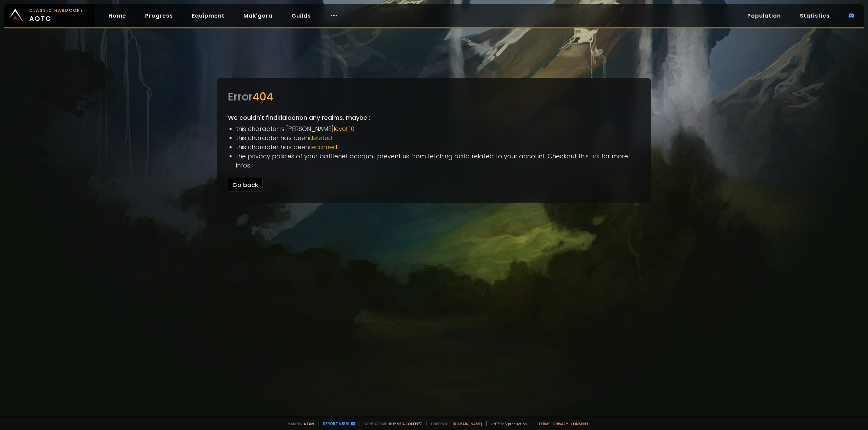  What do you see at coordinates (580, 424) in the screenshot?
I see `a: Consent` at bounding box center [580, 424].